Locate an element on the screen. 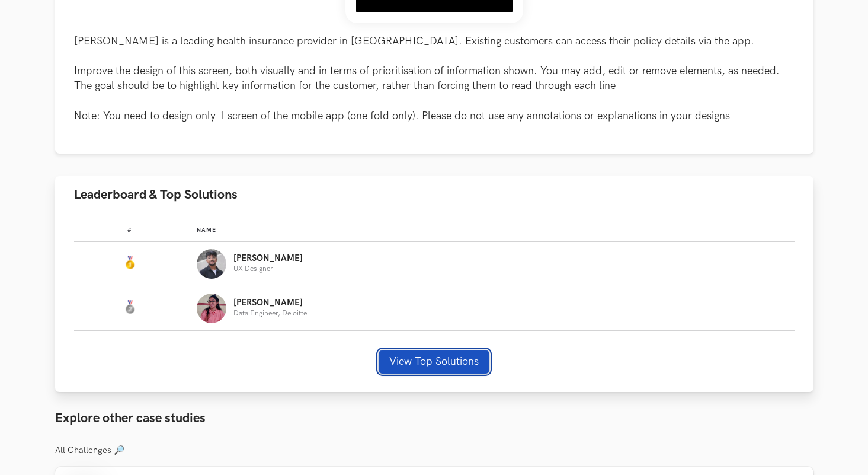 This screenshot has height=475, width=868. h3: Explore other case studies is located at coordinates (434, 418).